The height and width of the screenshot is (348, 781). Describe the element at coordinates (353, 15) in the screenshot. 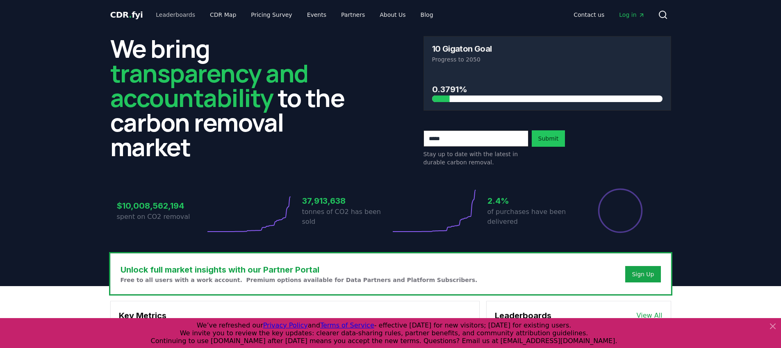

I see `a: Partners` at that location.